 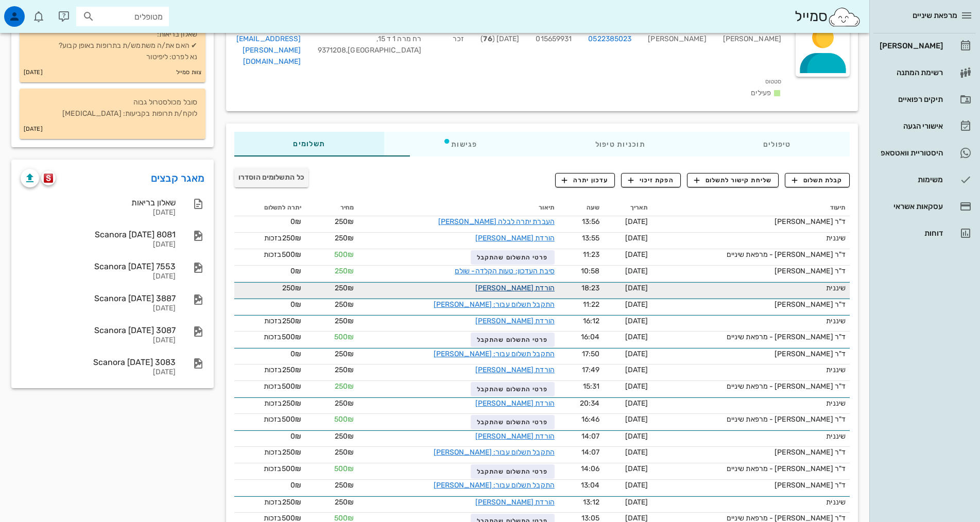 I want to click on th: שעה, so click(x=581, y=208).